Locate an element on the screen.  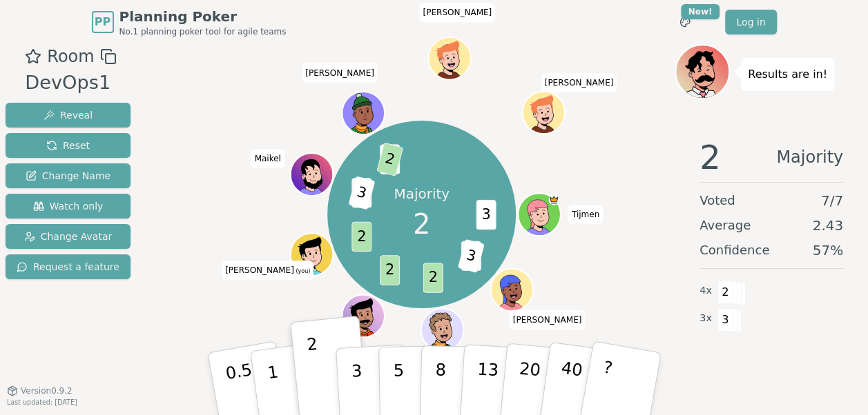
a: PPPlanning PokerNo.1 planning poker tool for agile teams is located at coordinates (189, 22).